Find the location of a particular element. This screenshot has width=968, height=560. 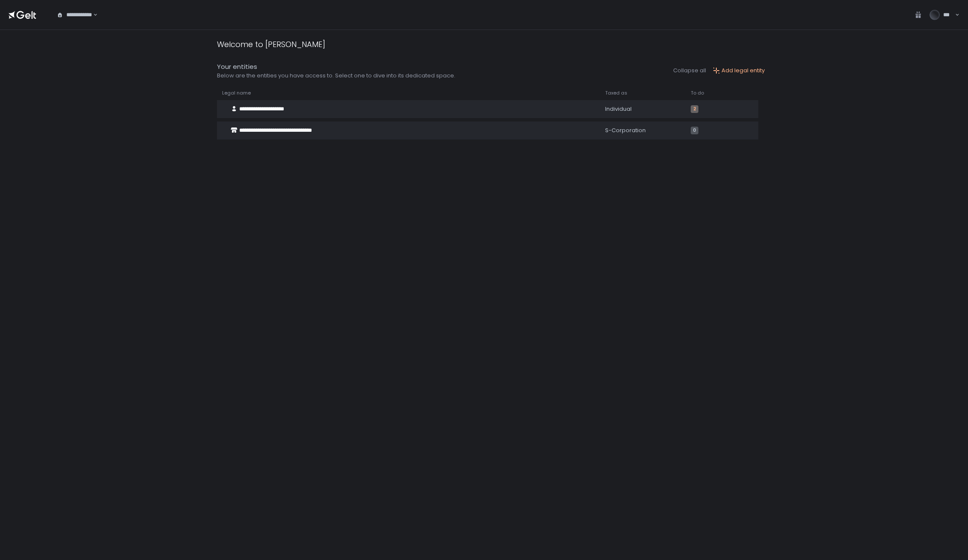

span: Legal name is located at coordinates (236, 93).